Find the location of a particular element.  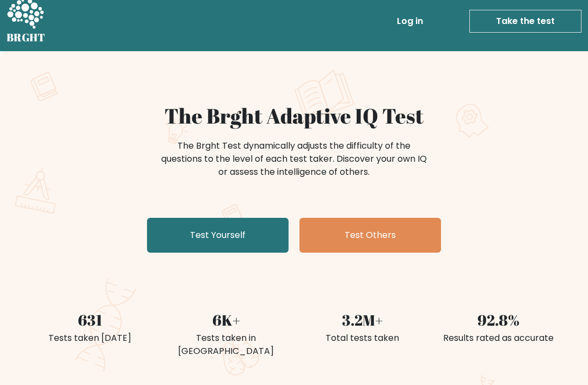

div: 3.2M+ is located at coordinates (362, 320).